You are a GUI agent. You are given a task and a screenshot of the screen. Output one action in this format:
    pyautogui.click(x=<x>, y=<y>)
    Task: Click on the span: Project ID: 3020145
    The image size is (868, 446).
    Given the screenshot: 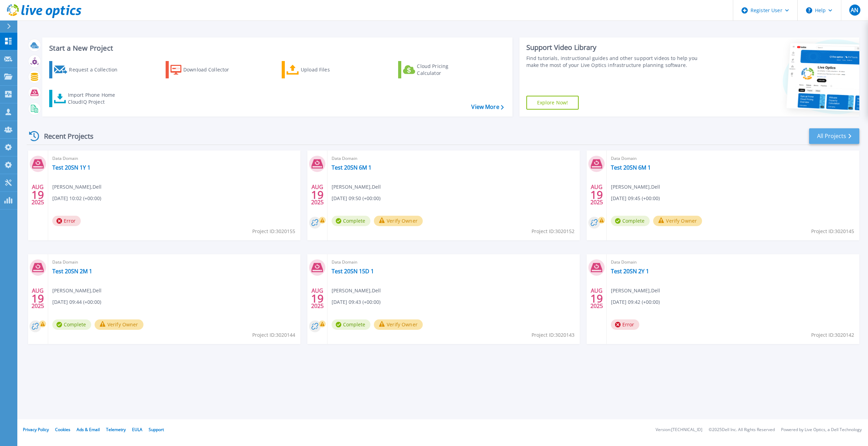 What is the action you would take?
    pyautogui.click(x=832, y=231)
    